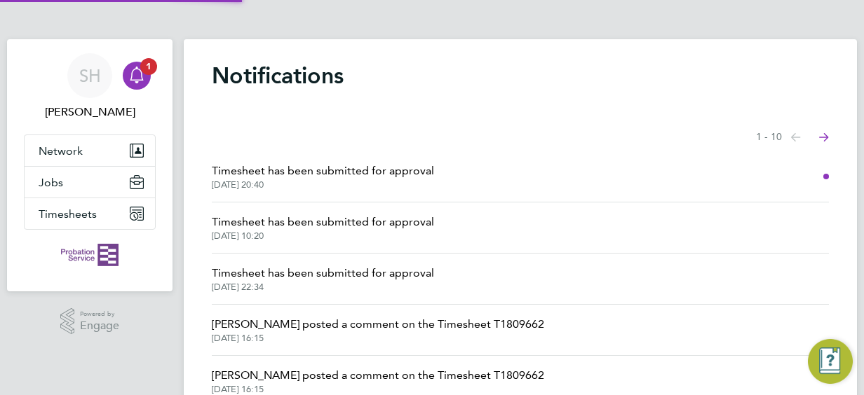 Image resolution: width=864 pixels, height=395 pixels. Describe the element at coordinates (768, 137) in the screenshot. I see `span: 1 - 10` at that location.